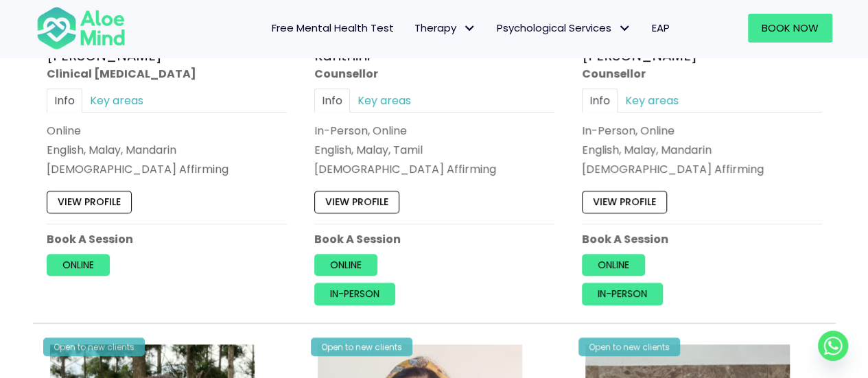 This screenshot has width=868, height=378. I want to click on span: Therapy, so click(446, 28).